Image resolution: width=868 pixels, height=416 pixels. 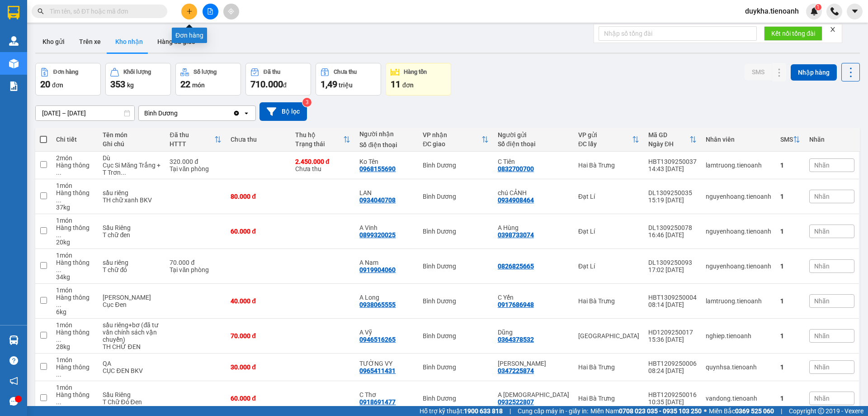 I want to click on svg: open, so click(x=247, y=113).